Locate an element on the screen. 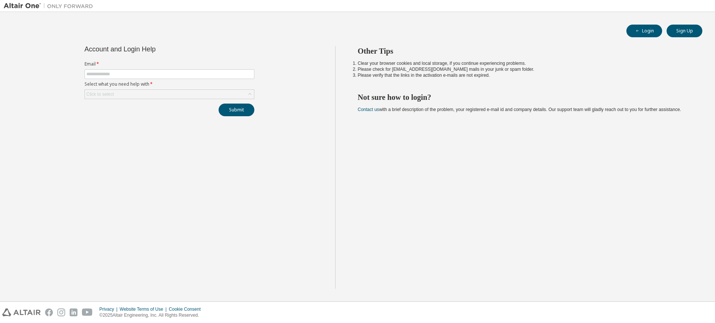  p: © 2025 Altair Engineering, Inc. All Rights Reserved. is located at coordinates (152, 315).